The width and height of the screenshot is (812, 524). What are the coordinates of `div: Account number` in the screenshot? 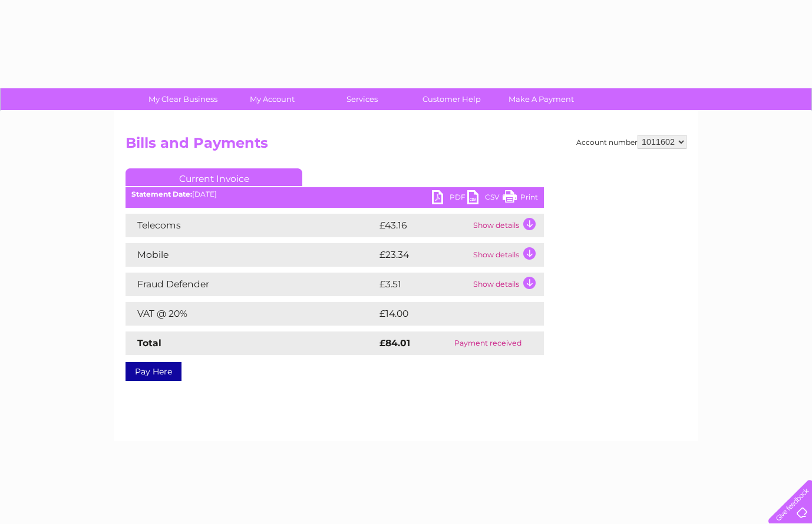 It's located at (631, 142).